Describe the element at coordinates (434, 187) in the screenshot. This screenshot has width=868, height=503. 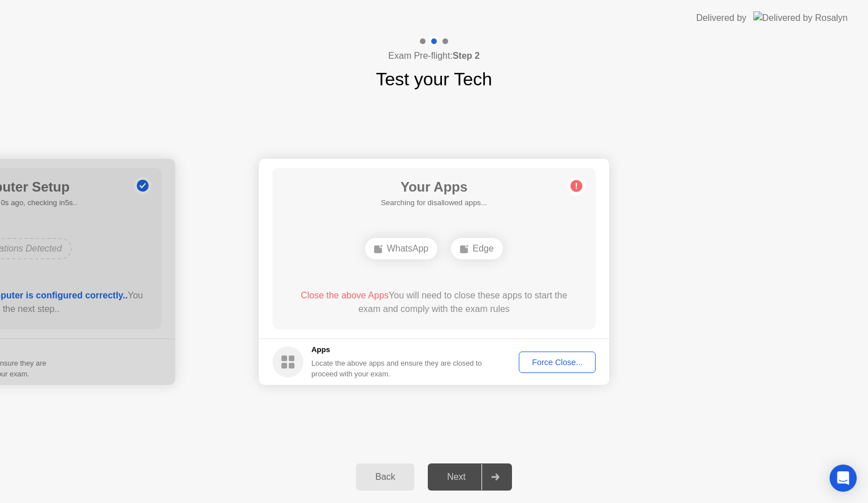
I see `h1: Your Apps` at that location.